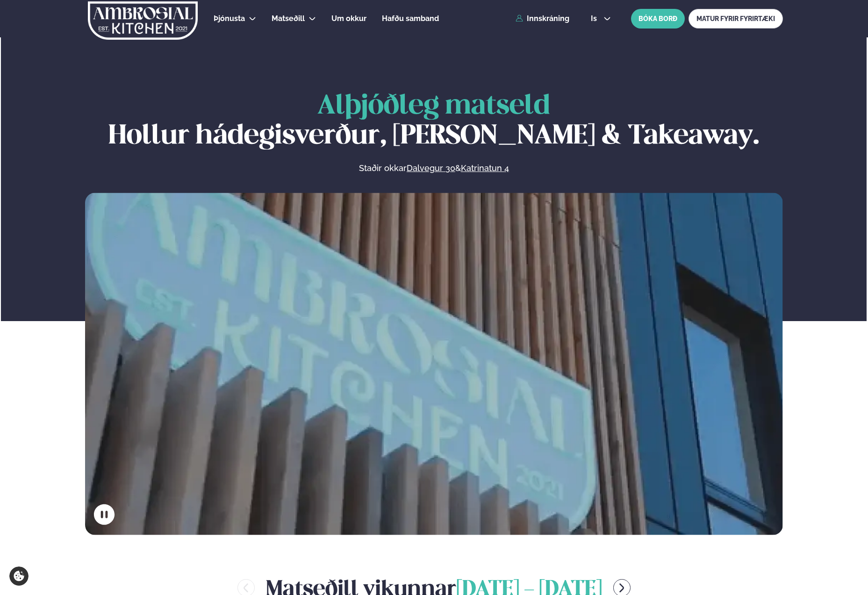 Image resolution: width=868 pixels, height=595 pixels. Describe the element at coordinates (18, 576) in the screenshot. I see `a: Cookie settings` at that location.